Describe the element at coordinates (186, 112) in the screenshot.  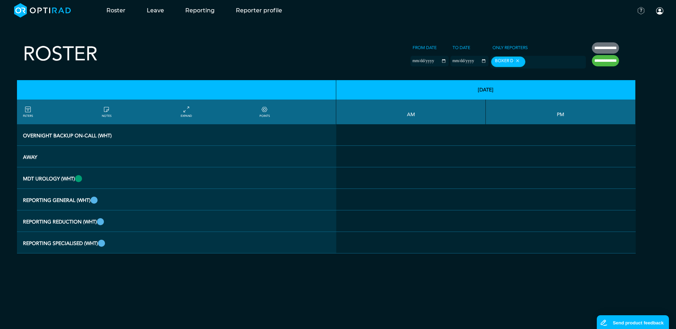
I see `a: collapse/expand entries` at that location.